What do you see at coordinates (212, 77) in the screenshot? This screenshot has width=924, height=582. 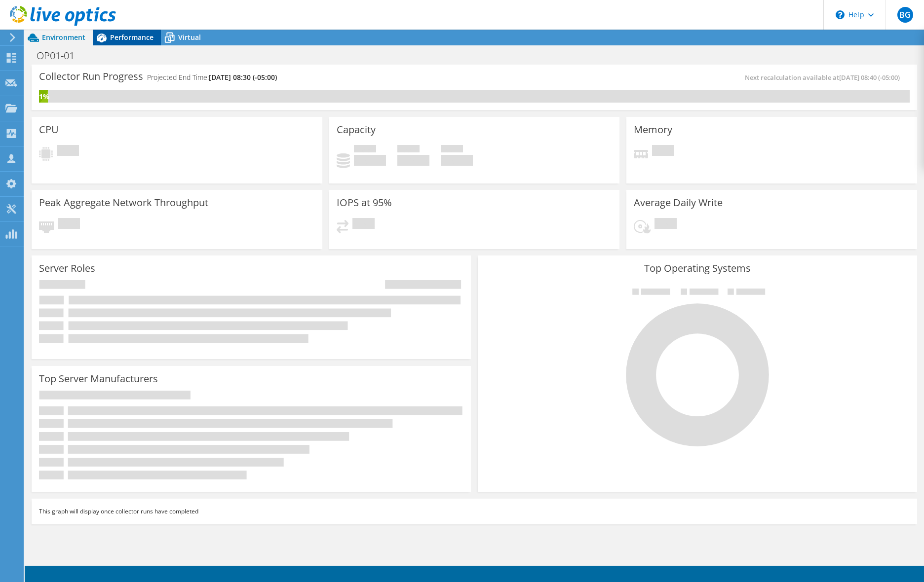 I see `h4: Projected End Time:` at bounding box center [212, 77].